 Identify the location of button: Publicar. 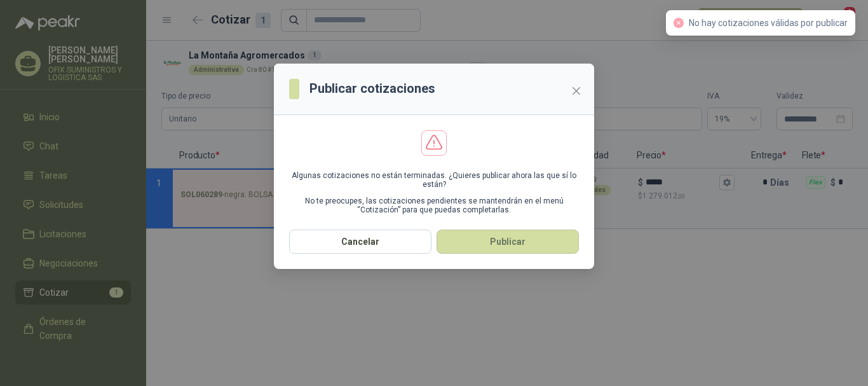
(508, 242).